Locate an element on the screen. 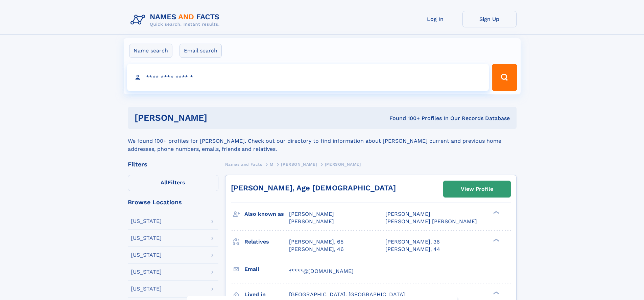 Image resolution: width=644 pixels, height=300 pixels. div: View Profile is located at coordinates (477, 189).